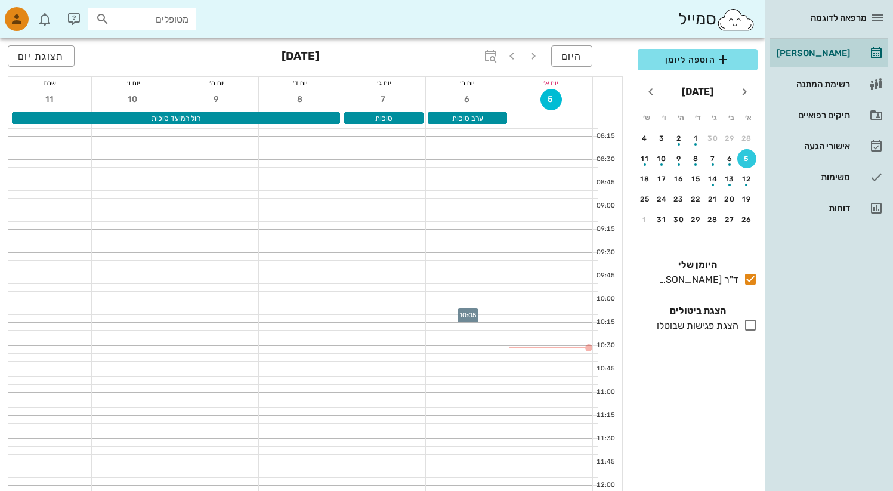 This screenshot has width=893, height=491. Describe the element at coordinates (605, 439) in the screenshot. I see `div: 11:30` at that location.